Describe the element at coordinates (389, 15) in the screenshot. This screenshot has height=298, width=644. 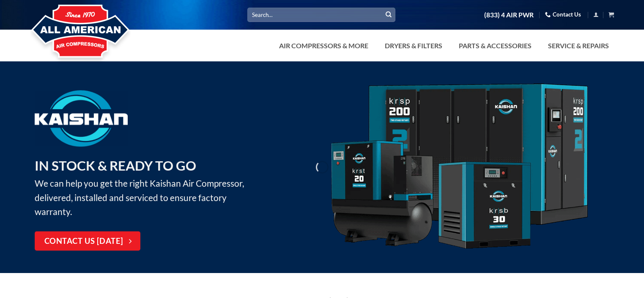
I see `button: Submit` at that location.